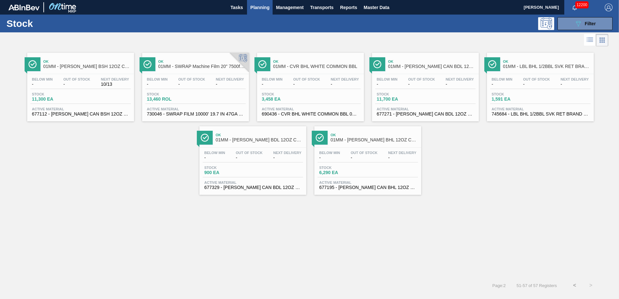  I want to click on span: Transports, so click(322, 7).